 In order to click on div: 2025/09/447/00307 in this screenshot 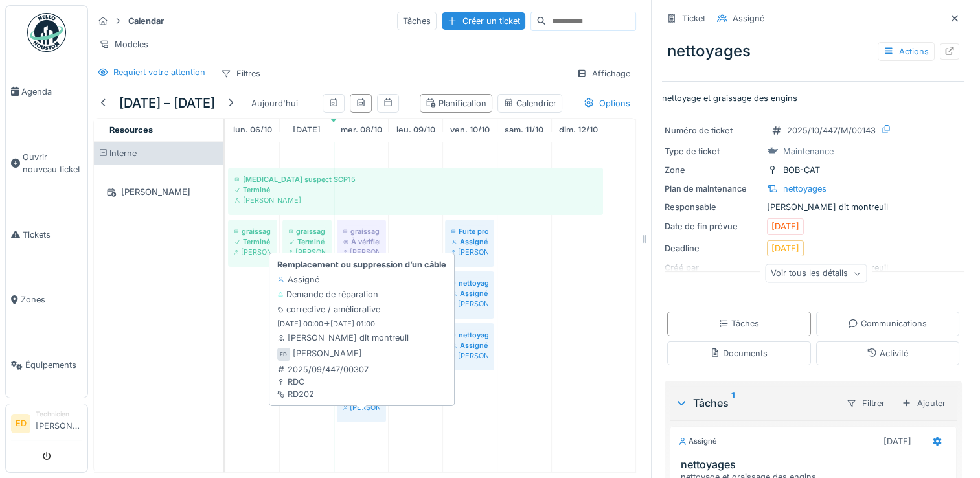, I will do `click(323, 369)`.